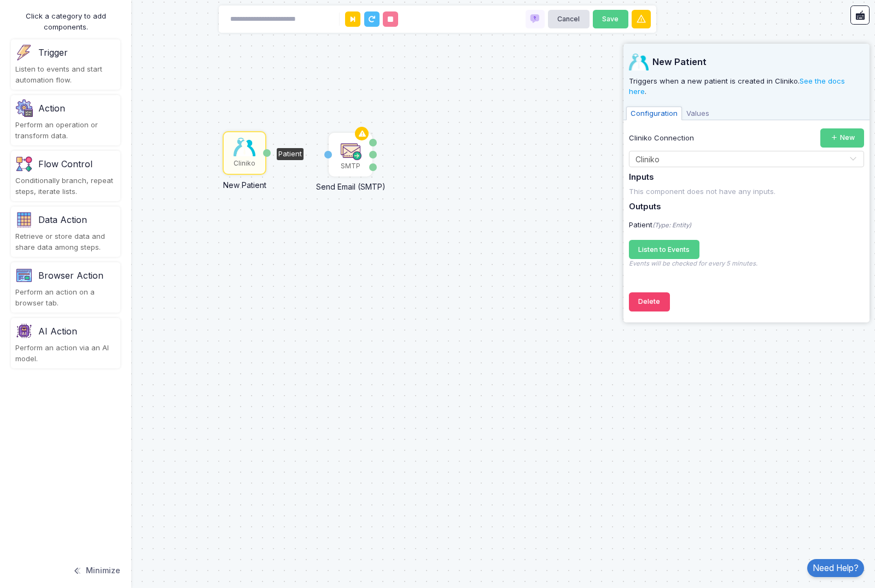 This screenshot has height=588, width=875. I want to click on span: Configuration, so click(654, 114).